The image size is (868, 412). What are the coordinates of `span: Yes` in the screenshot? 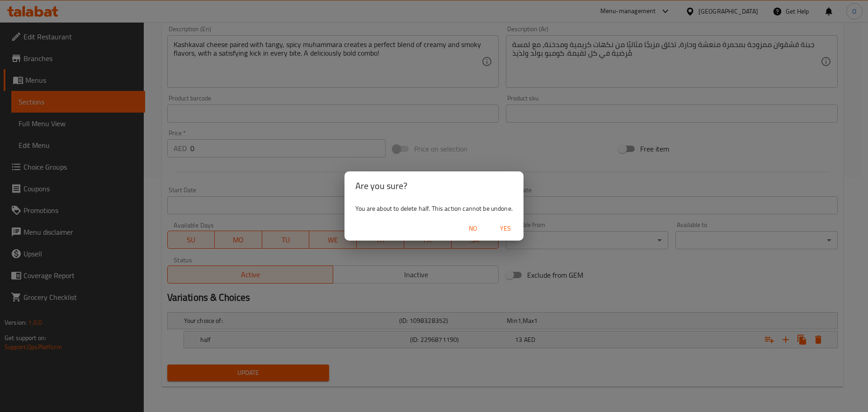 It's located at (506, 229).